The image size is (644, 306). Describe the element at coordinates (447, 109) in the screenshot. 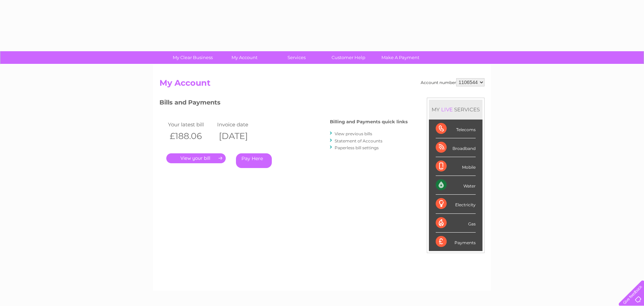

I see `div: LIVE` at that location.